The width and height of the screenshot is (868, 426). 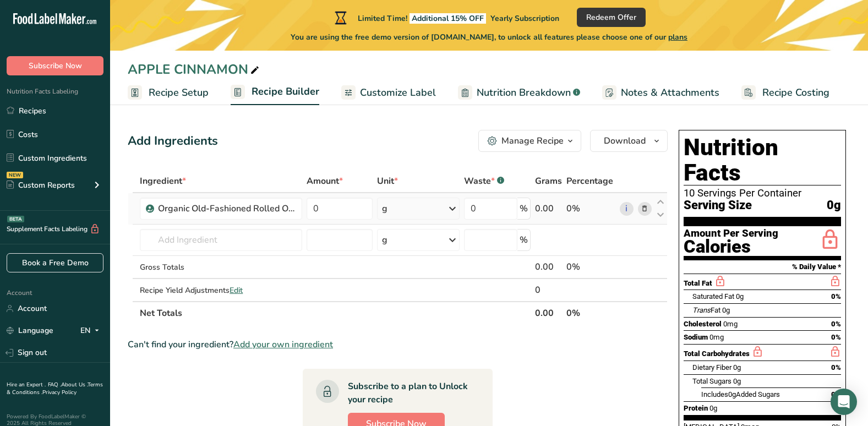 I want to click on span: Download, so click(x=625, y=141).